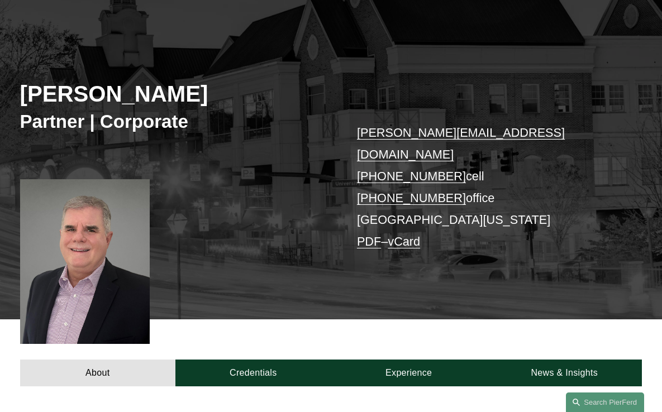 The width and height of the screenshot is (662, 412). Describe the element at coordinates (253, 373) in the screenshot. I see `a: Credentials` at that location.